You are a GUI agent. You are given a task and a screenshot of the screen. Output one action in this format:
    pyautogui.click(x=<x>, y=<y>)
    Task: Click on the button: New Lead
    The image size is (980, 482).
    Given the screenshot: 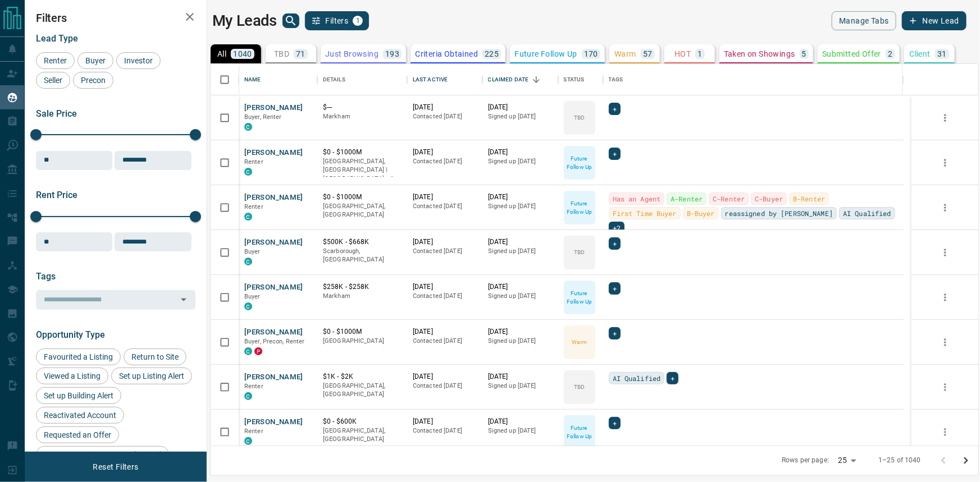 What is the action you would take?
    pyautogui.click(x=934, y=21)
    